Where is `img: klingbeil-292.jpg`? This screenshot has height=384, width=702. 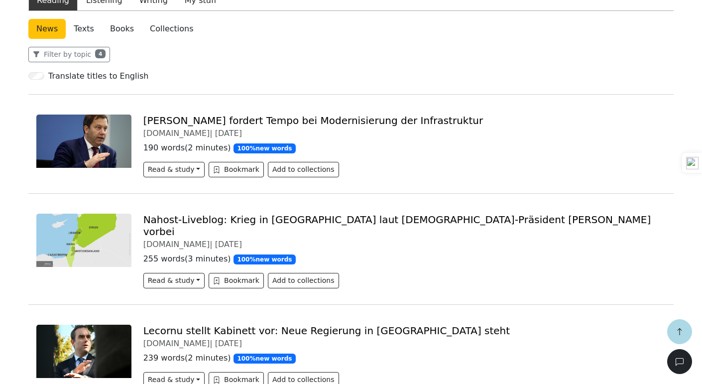
img: klingbeil-292.jpg is located at coordinates (84, 141).